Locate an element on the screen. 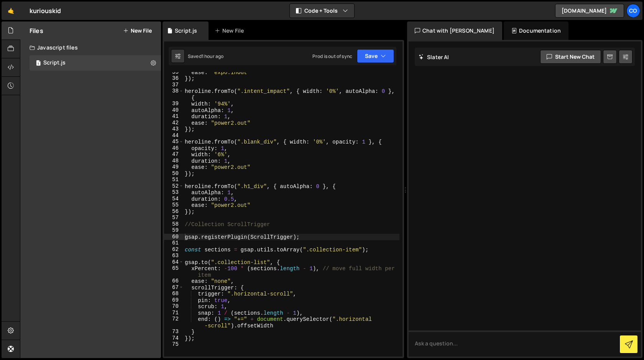 The height and width of the screenshot is (360, 644). div: kuriouskid is located at coordinates (45, 11).